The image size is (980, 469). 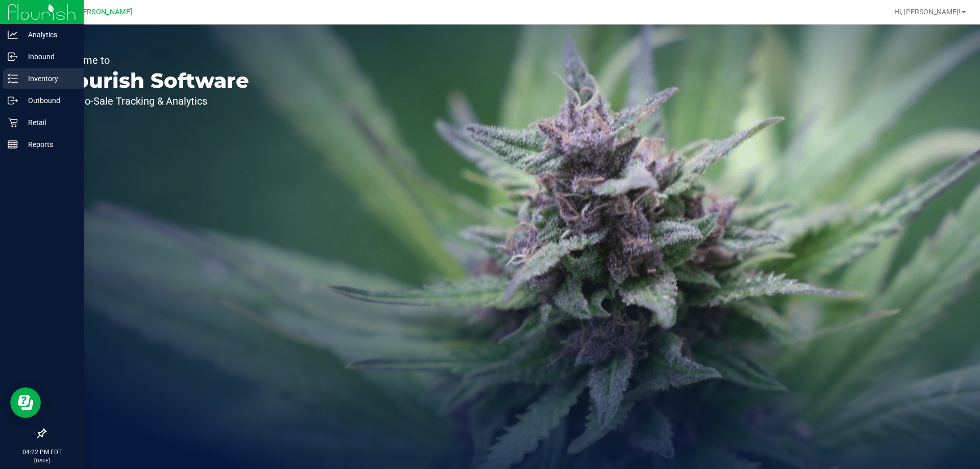 What do you see at coordinates (13, 145) in the screenshot?
I see `inline-svg: Reports` at bounding box center [13, 145].